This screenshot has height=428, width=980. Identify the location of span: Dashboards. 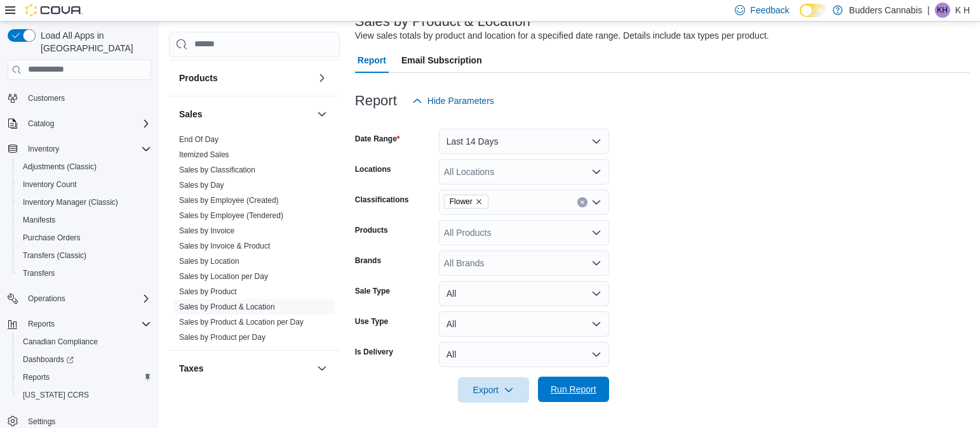
(49, 360).